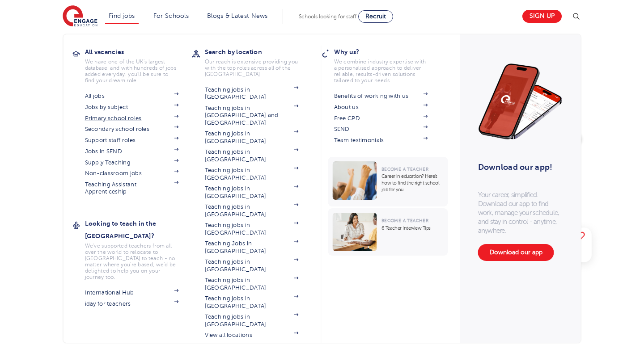 The height and width of the screenshot is (345, 644). Describe the element at coordinates (389, 232) in the screenshot. I see `a: Become a Teacher6 Teacher Interview Tips` at that location.